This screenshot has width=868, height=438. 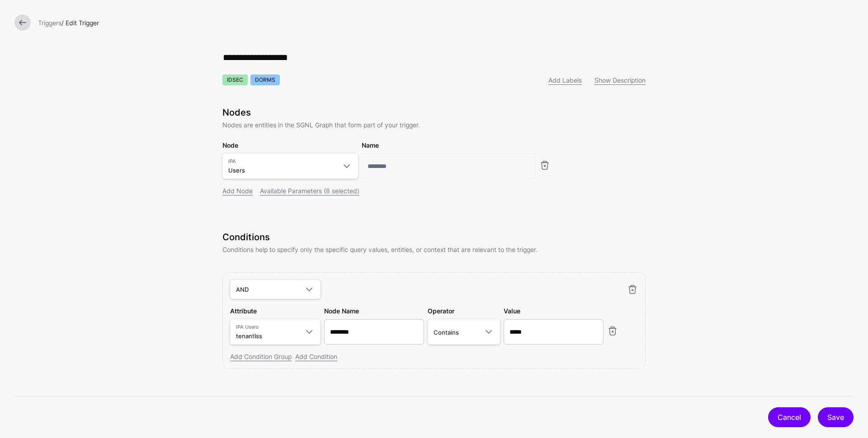 I want to click on span: DORMS, so click(x=265, y=80).